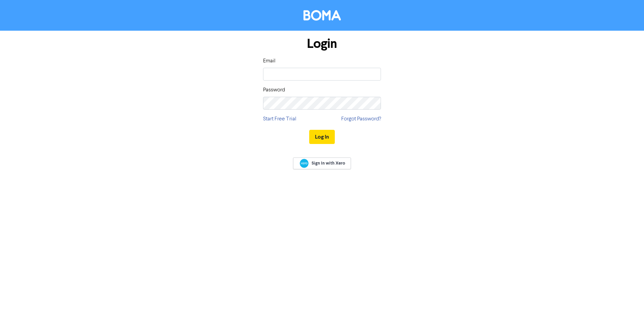 The image size is (644, 321). I want to click on img: Xero logo, so click(304, 163).